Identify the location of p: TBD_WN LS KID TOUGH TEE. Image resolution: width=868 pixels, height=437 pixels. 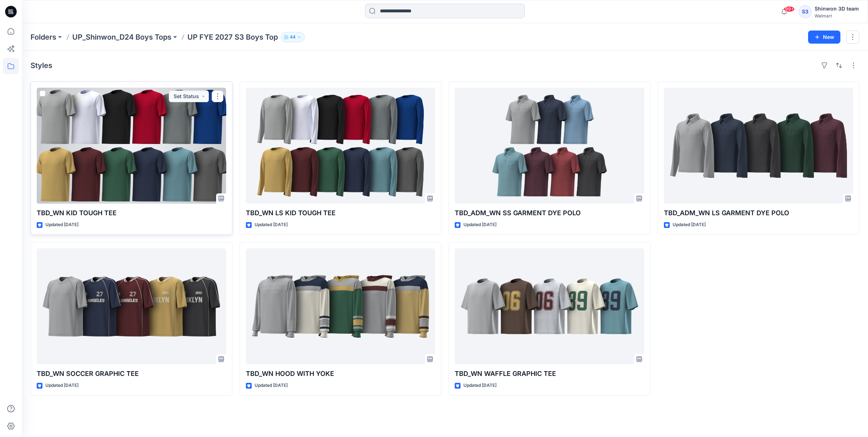
(341, 213).